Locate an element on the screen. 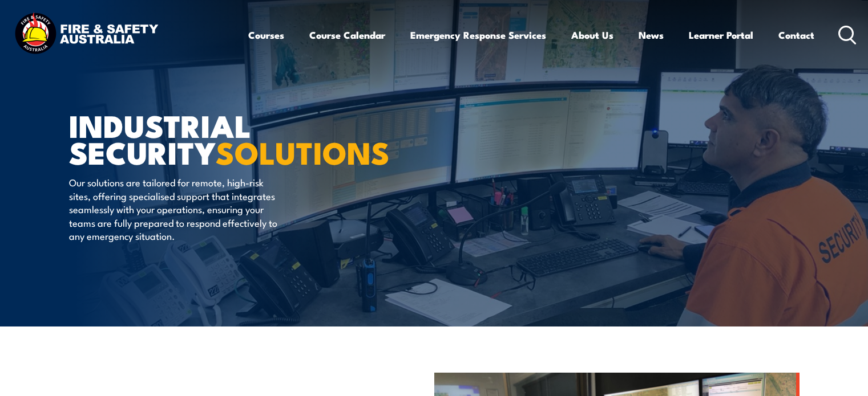  a: Contact is located at coordinates (796, 35).